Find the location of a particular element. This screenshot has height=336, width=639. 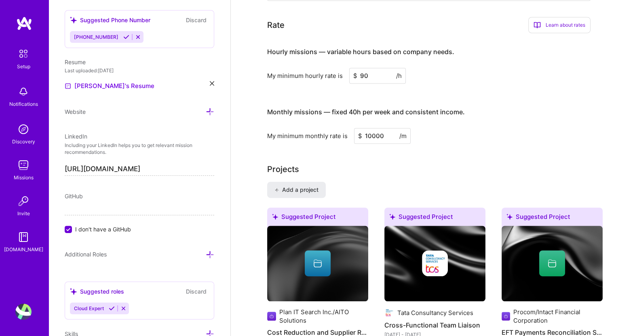

div: Learn about rates is located at coordinates (559, 25).